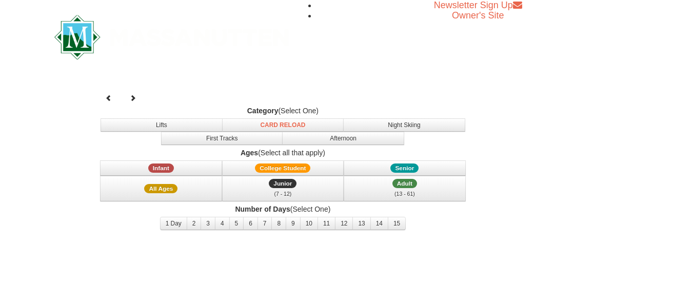  Describe the element at coordinates (172, 35) in the screenshot. I see `a: Massanutten Resort` at that location.